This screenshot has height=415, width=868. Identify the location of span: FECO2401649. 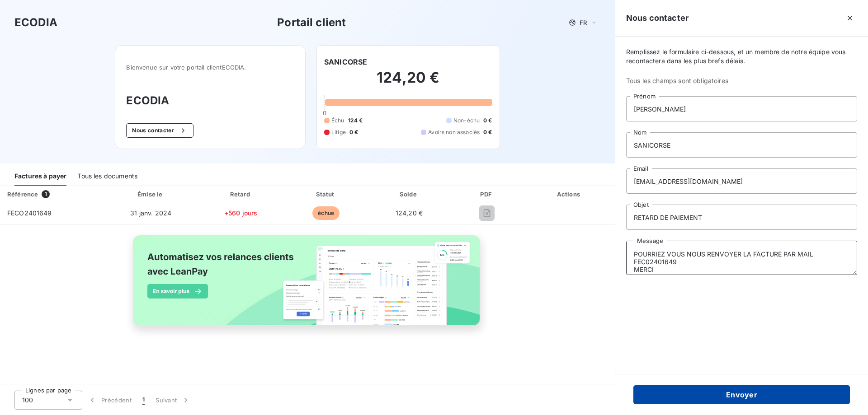
(30, 213).